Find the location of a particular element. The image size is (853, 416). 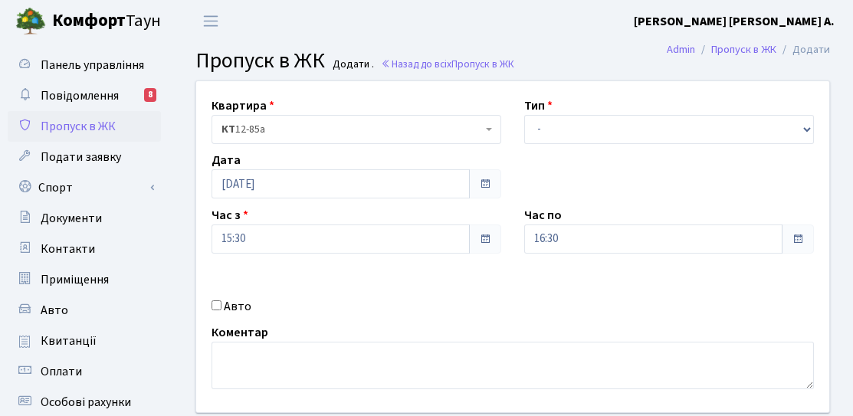

nav: breadcrumb is located at coordinates (748, 50).